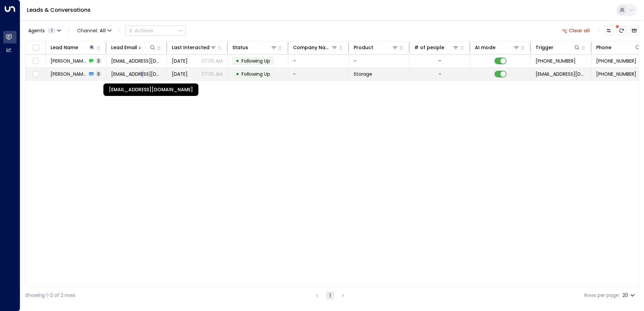 This screenshot has width=644, height=311. Describe the element at coordinates (363, 74) in the screenshot. I see `span: Storage` at that location.